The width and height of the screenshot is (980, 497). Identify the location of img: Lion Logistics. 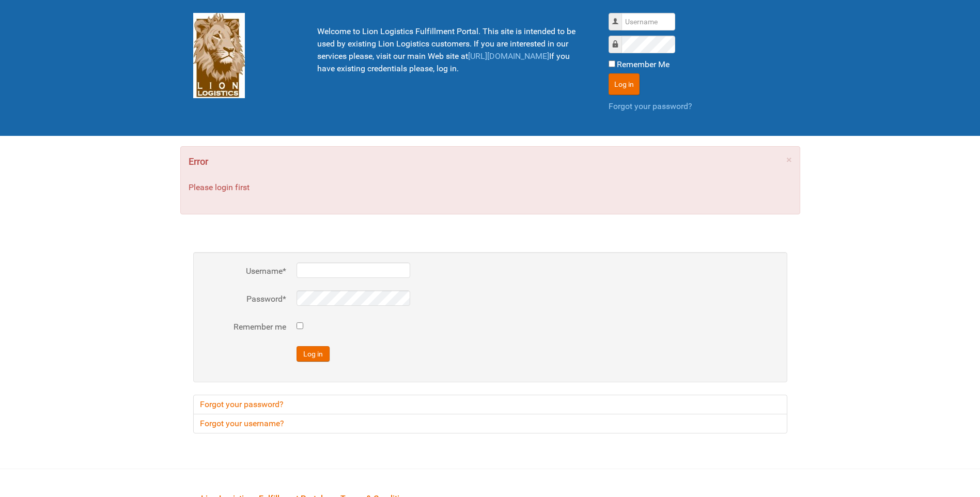
(219, 56).